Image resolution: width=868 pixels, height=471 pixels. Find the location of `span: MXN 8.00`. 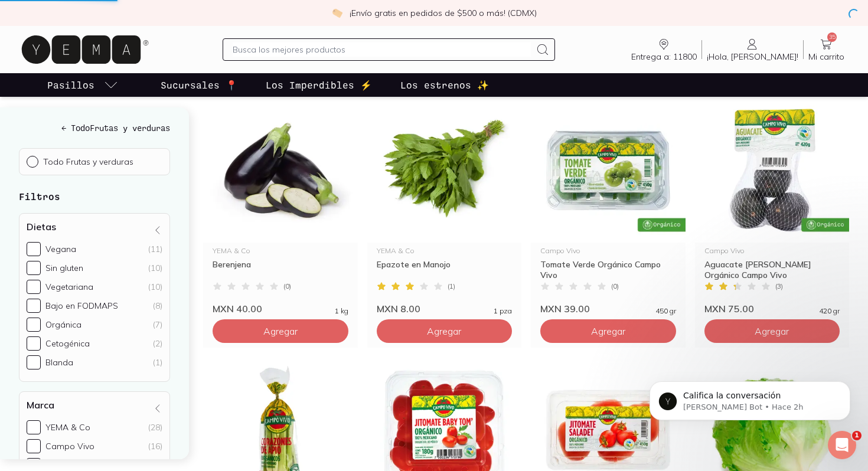

span: MXN 8.00 is located at coordinates (398, 309).